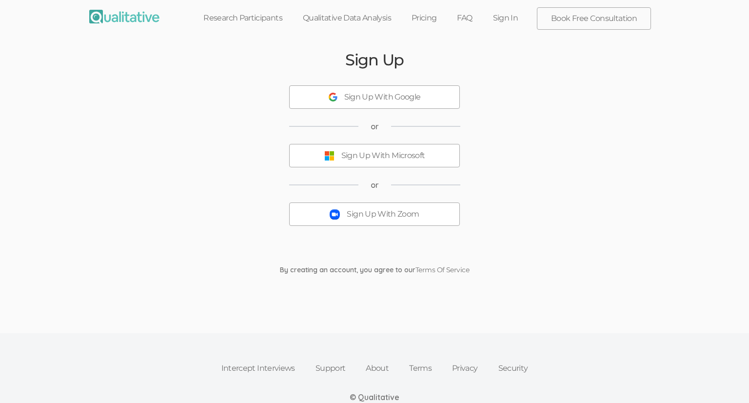  What do you see at coordinates (382, 97) in the screenshot?
I see `div: Sign Up With Google` at bounding box center [382, 97].